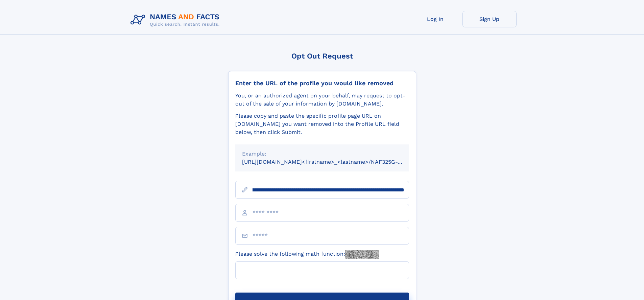 This screenshot has width=644, height=300. Describe the element at coordinates (435, 19) in the screenshot. I see `a: Log In` at that location.